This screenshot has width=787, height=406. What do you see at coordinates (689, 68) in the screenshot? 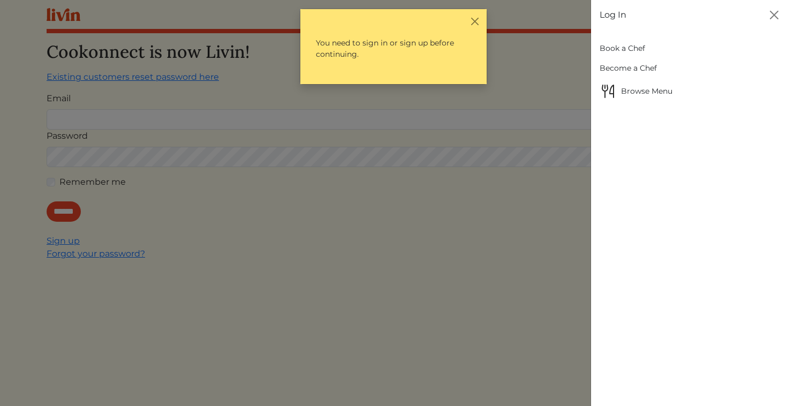
I see `a: Become a Chef` at bounding box center [689, 68].